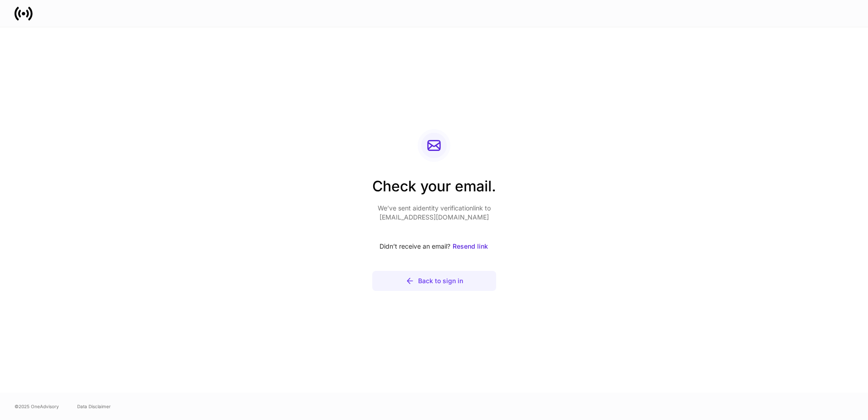 This screenshot has width=868, height=420. What do you see at coordinates (440, 281) in the screenshot?
I see `div: Back to sign in` at bounding box center [440, 281].